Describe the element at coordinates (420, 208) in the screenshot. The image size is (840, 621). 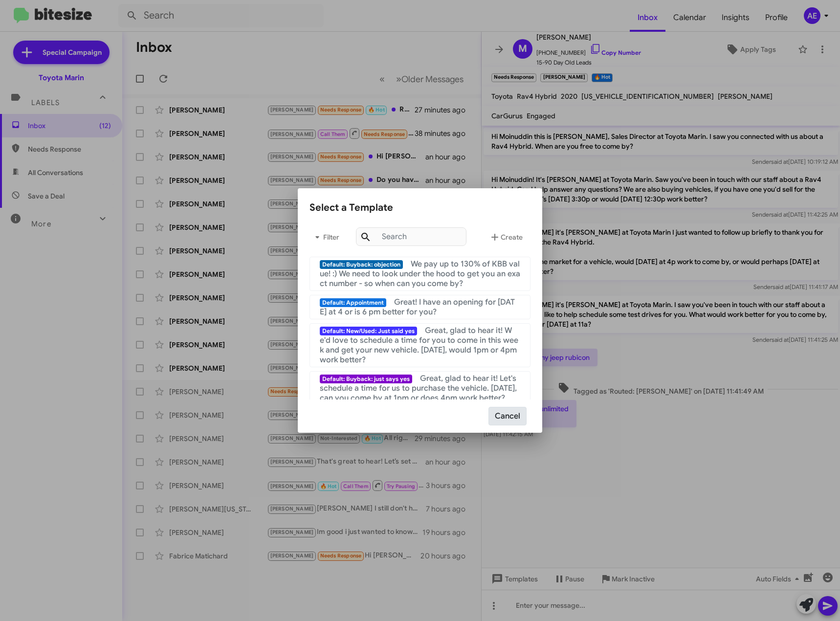
I see `div: Select a Template` at that location.